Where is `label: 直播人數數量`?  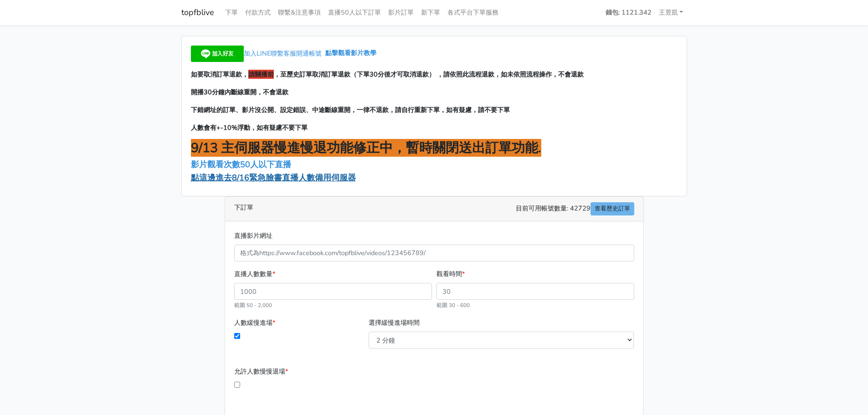
label: 直播人數數量 is located at coordinates (255, 274).